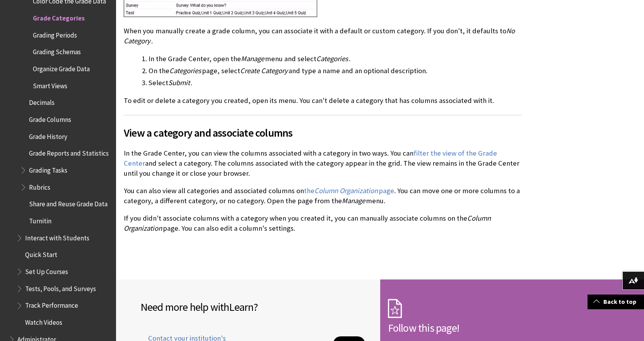 The image size is (644, 341). Describe the element at coordinates (349, 191) in the screenshot. I see `a: theColumn Organizationpage` at that location.